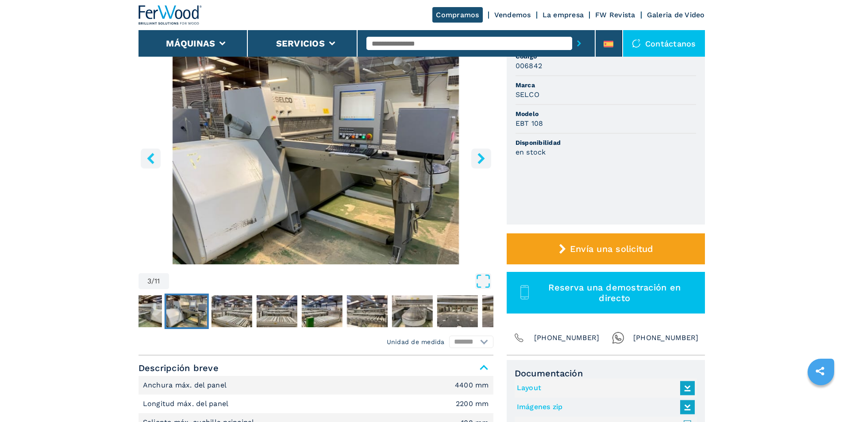  What do you see at coordinates (186, 311) in the screenshot?
I see `img: e3abbf504eb92bdb23f9c2f14ffd2473` at bounding box center [186, 311].